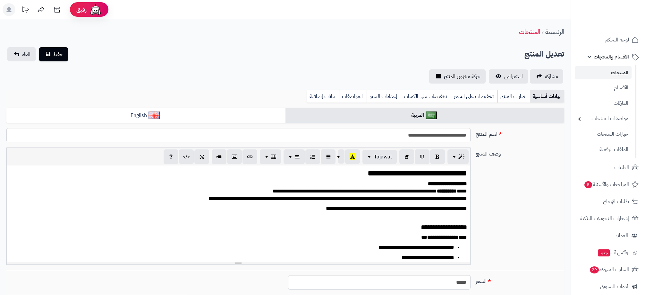  What do you see at coordinates (514, 76) in the screenshot?
I see `span: استعراض` at bounding box center [514, 76].